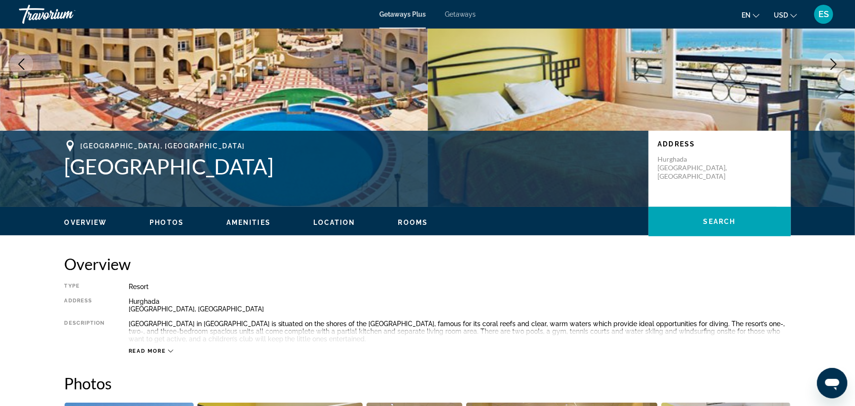 The height and width of the screenshot is (406, 855). I want to click on button: Location, so click(334, 222).